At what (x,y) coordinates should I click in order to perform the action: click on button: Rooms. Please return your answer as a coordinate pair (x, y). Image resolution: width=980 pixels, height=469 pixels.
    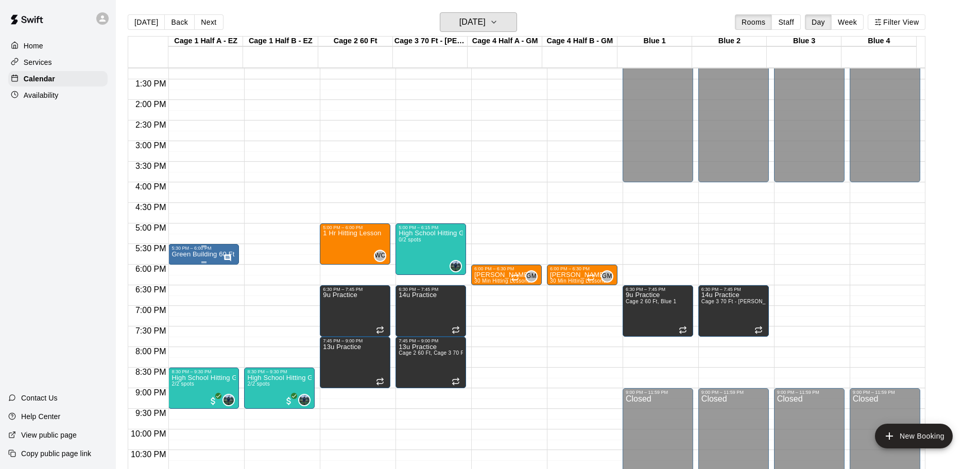
    Looking at the image, I should click on (753, 22).